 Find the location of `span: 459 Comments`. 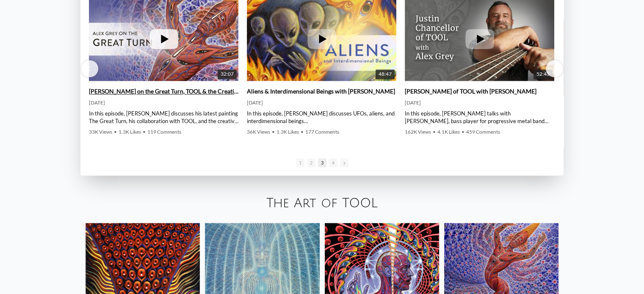

span: 459 Comments is located at coordinates (483, 131).